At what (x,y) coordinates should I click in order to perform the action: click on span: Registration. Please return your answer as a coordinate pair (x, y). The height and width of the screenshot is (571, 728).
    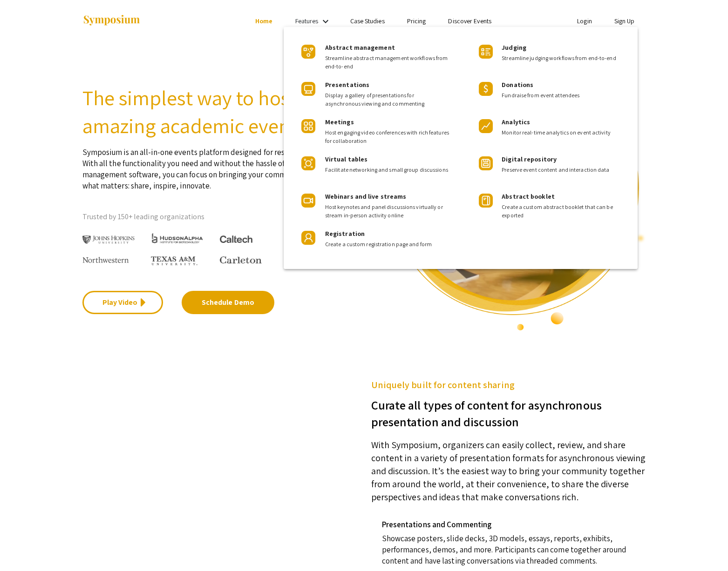
    Looking at the image, I should click on (345, 234).